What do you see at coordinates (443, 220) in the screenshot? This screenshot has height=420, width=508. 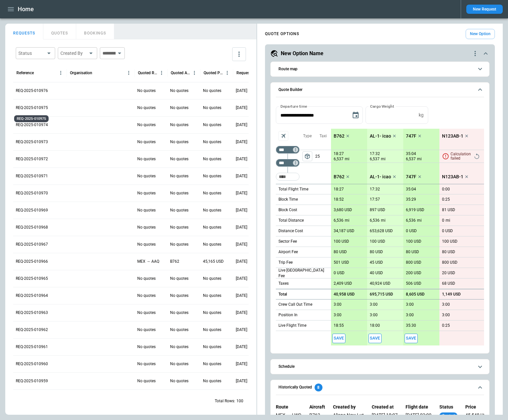 I see `p: 0` at bounding box center [443, 220].